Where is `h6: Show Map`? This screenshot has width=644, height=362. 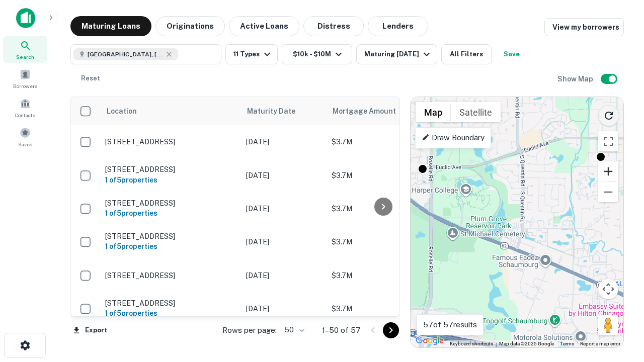 h6: Show Map is located at coordinates (576, 79).